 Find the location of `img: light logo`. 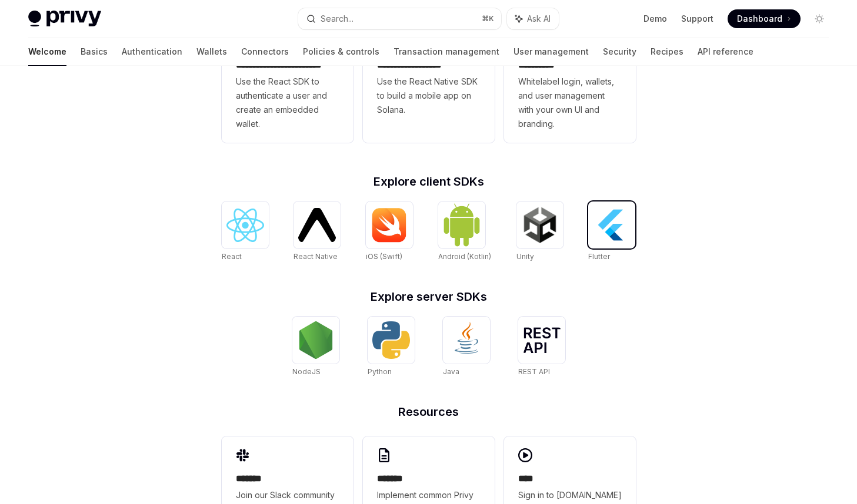

img: light logo is located at coordinates (65, 19).